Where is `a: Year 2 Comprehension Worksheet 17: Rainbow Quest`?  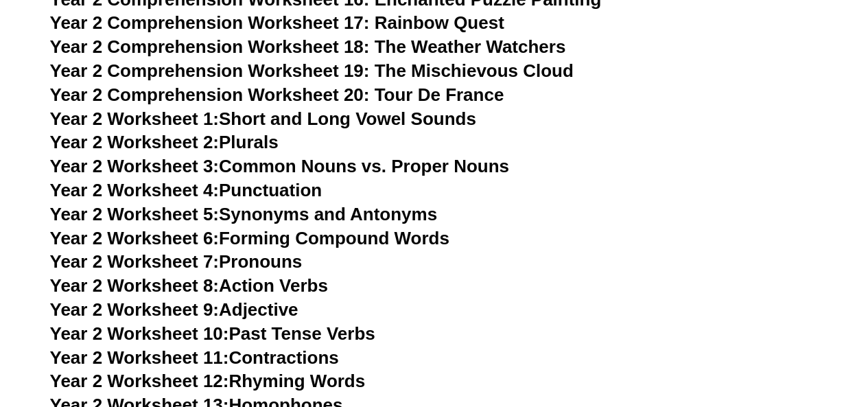
a: Year 2 Comprehension Worksheet 17: Rainbow Quest is located at coordinates (277, 22).